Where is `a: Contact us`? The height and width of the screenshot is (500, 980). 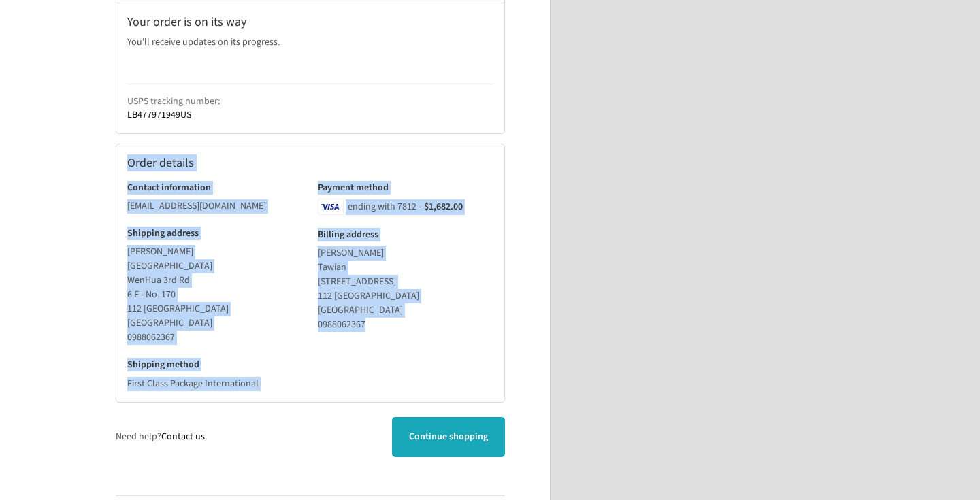 a: Contact us is located at coordinates (183, 437).